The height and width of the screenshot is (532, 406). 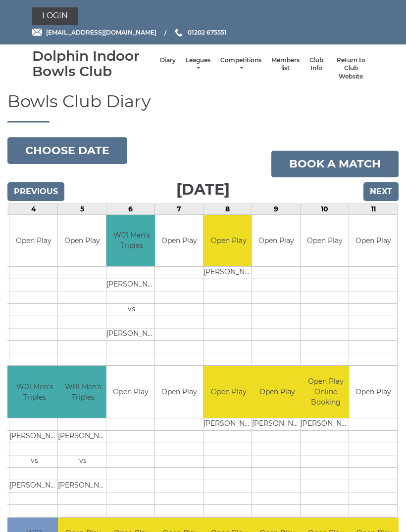 What do you see at coordinates (179, 209) in the screenshot?
I see `td: 7` at bounding box center [179, 209].